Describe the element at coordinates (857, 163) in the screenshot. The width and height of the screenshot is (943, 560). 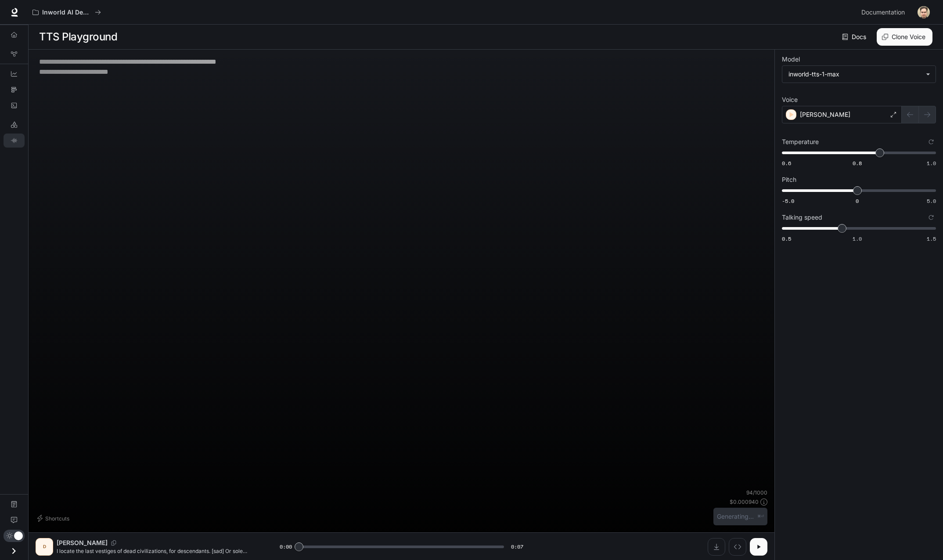
I see `span: 0.8` at that location.